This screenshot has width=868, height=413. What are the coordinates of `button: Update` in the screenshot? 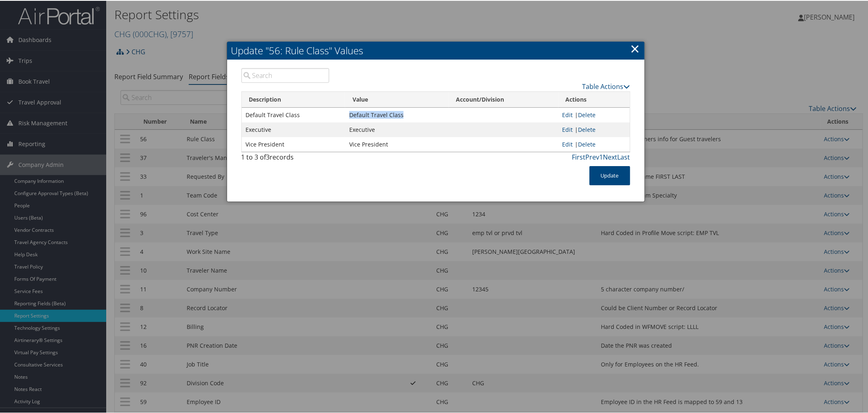 It's located at (610, 175).